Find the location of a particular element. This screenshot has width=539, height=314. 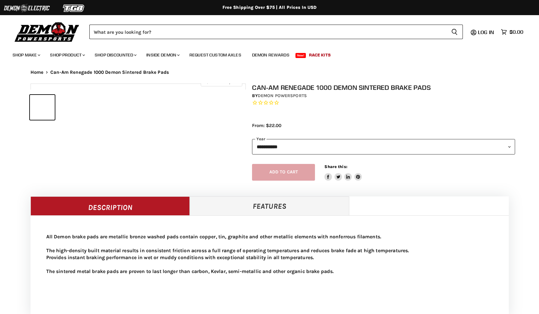

img: Demon Powersports is located at coordinates (47, 31).